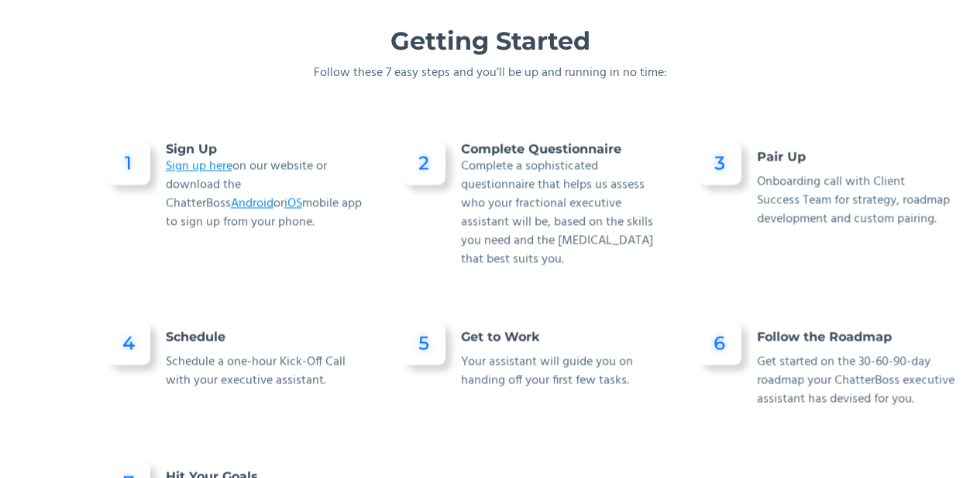  Describe the element at coordinates (424, 163) in the screenshot. I see `div: 2` at that location.